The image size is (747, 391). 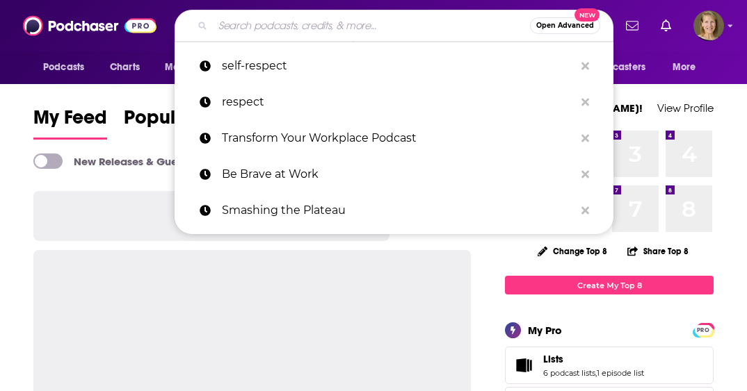 I want to click on span: Charts, so click(x=124, y=67).